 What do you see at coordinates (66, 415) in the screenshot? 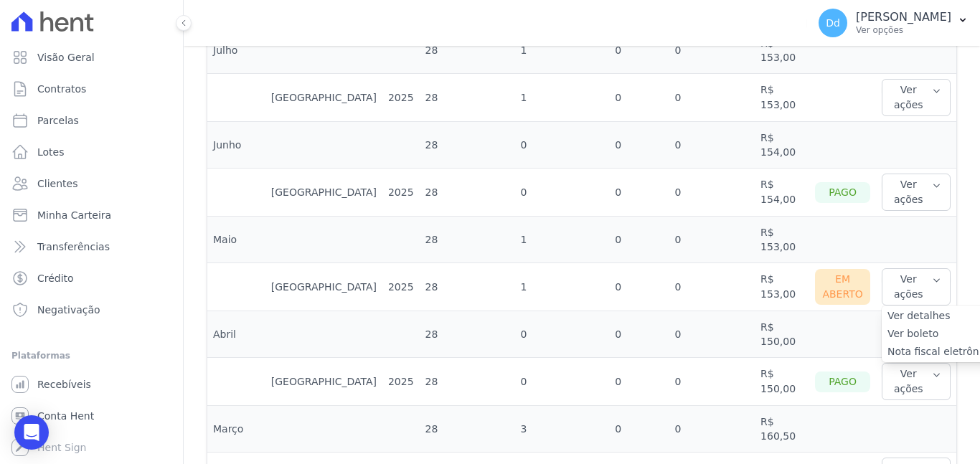
I see `span: Conta Hent` at bounding box center [66, 415].